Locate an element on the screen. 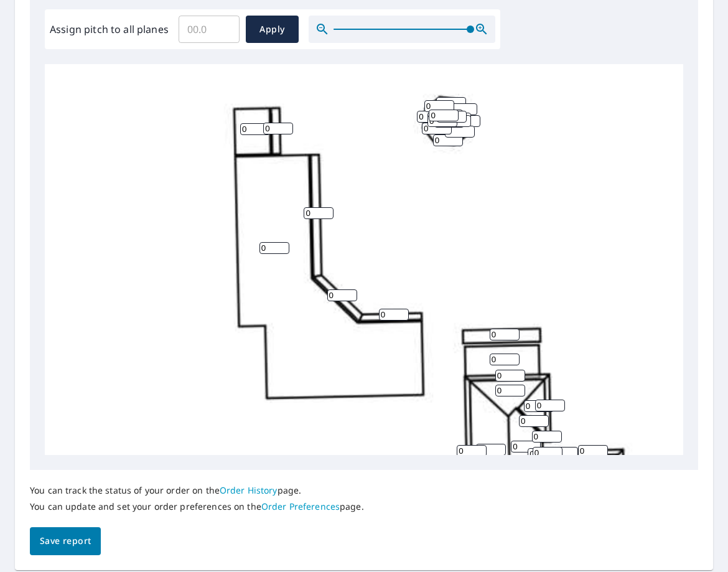  button: Apply is located at coordinates (272, 29).